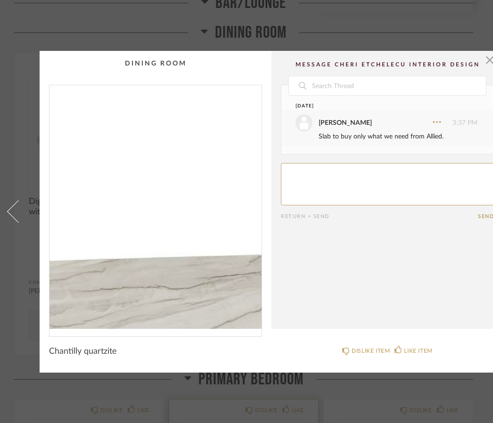 The width and height of the screenshot is (493, 423). Describe the element at coordinates (155, 207) in the screenshot. I see `div: 0` at that location.